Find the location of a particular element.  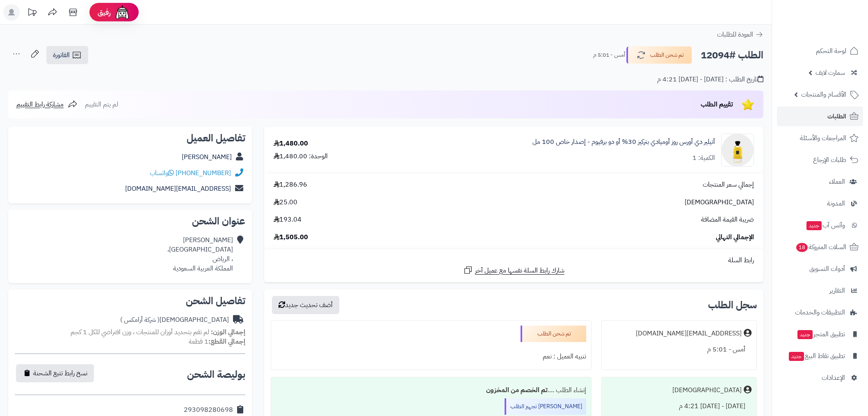

strong: إجمالي الوزن: is located at coordinates (229, 332).